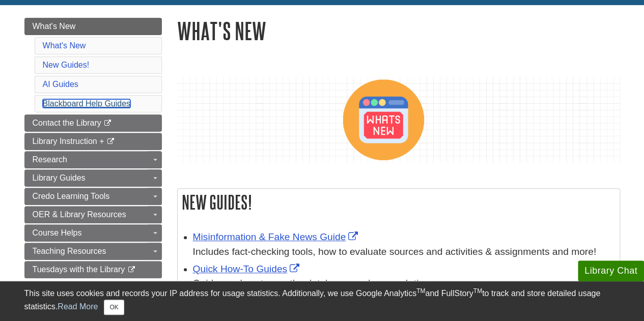 The width and height of the screenshot is (644, 321). I want to click on img: what's new, so click(398, 120).